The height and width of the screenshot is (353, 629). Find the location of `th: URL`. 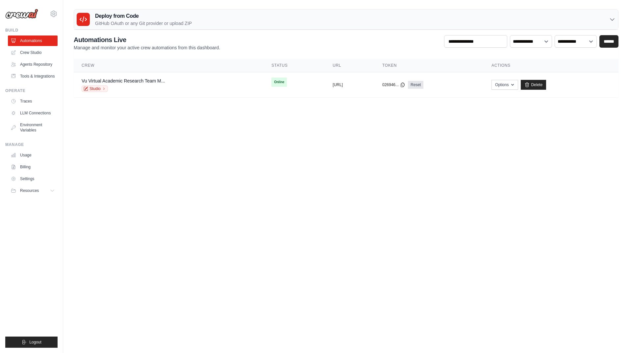

th: URL is located at coordinates (349, 65).